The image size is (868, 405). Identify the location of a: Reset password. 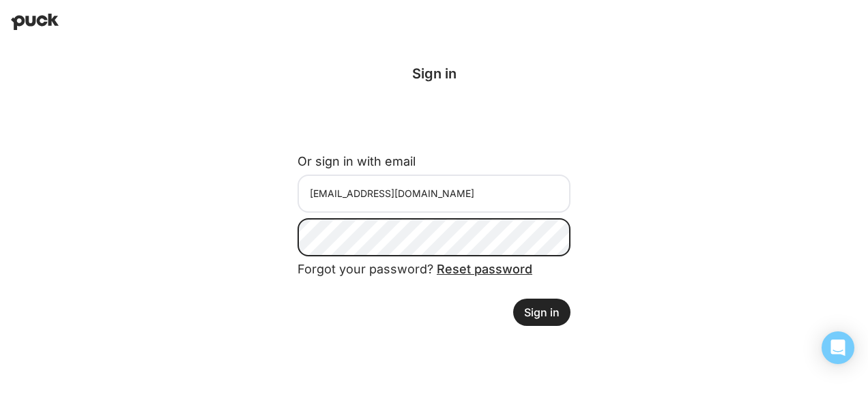
(484, 269).